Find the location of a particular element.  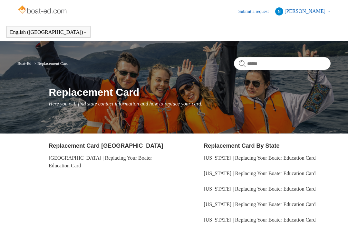

div: Live chat is located at coordinates (335, 215).